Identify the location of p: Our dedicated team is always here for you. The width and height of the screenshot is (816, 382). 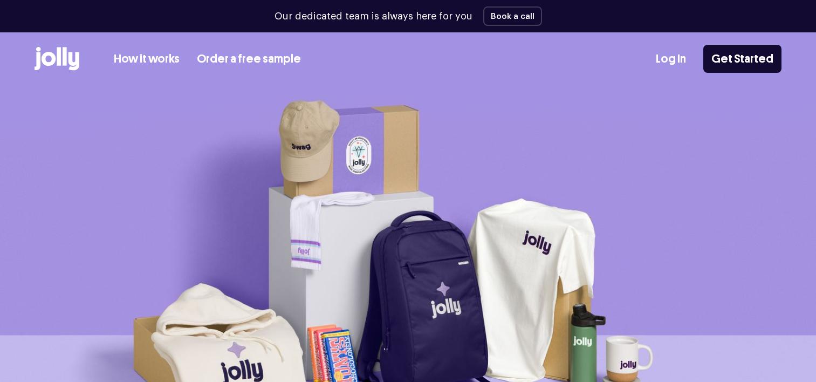
(373, 16).